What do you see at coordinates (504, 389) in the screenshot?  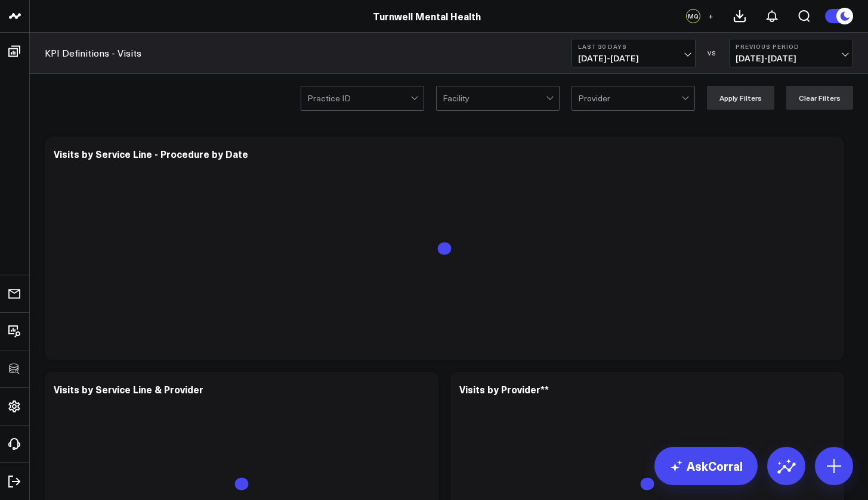 I see `div: Visits by Provider**` at bounding box center [504, 389].